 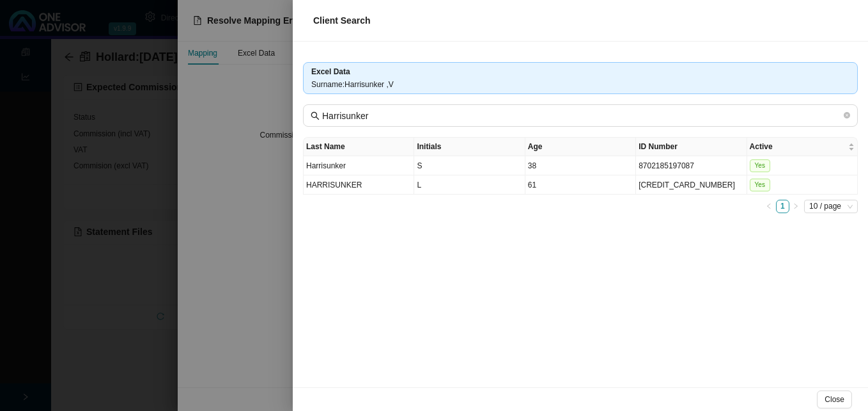 What do you see at coordinates (532, 185) in the screenshot?
I see `span: 61` at bounding box center [532, 185].